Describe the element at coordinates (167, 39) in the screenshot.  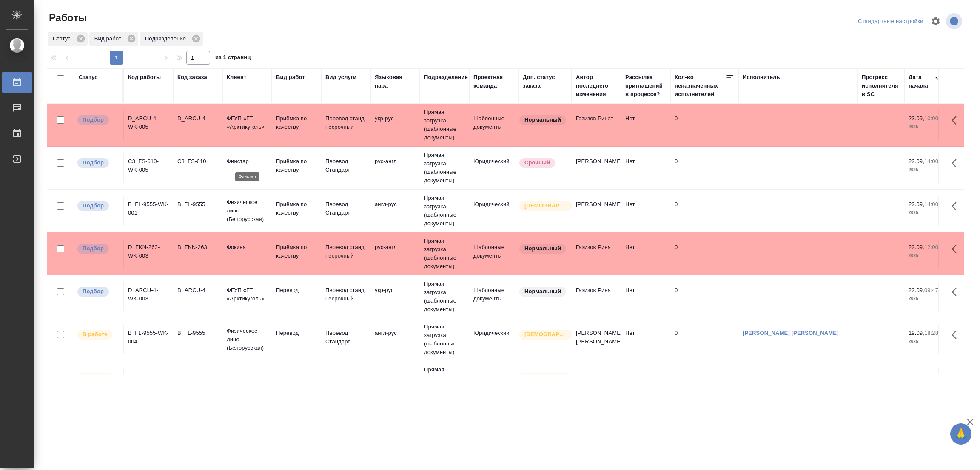
I see `p: Подразделение` at that location.